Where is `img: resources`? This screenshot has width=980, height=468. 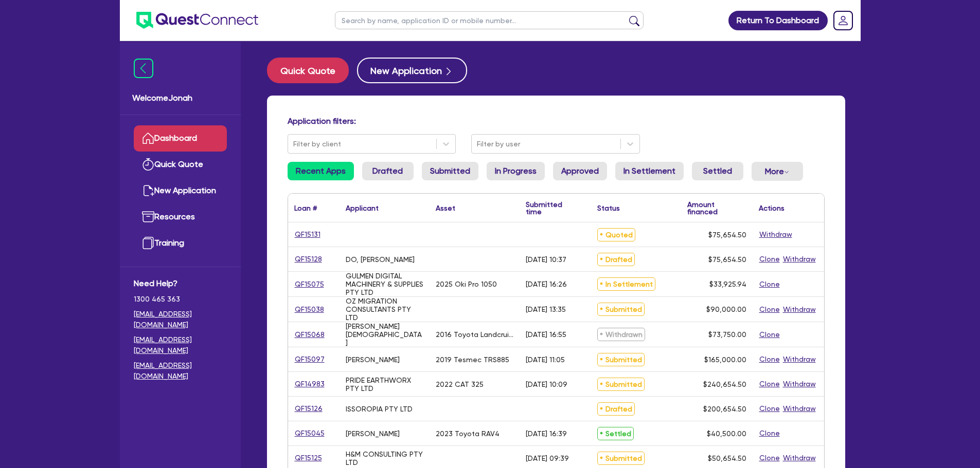
img: resources is located at coordinates (148, 217).